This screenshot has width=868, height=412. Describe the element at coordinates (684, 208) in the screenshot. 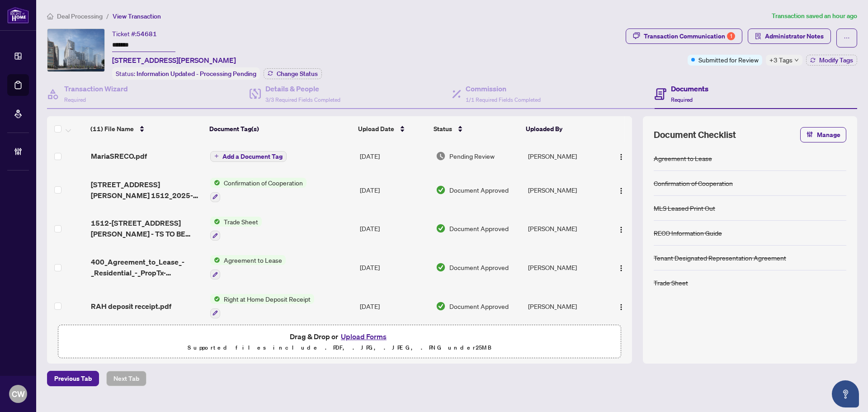

I see `div: MLS Leased Print Out` at that location.